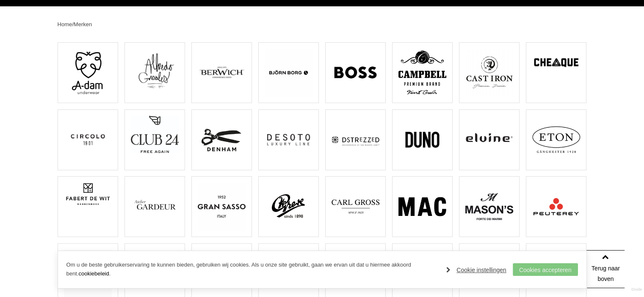  What do you see at coordinates (288, 73) in the screenshot?
I see `a: BJÖRN BORG` at bounding box center [288, 73].